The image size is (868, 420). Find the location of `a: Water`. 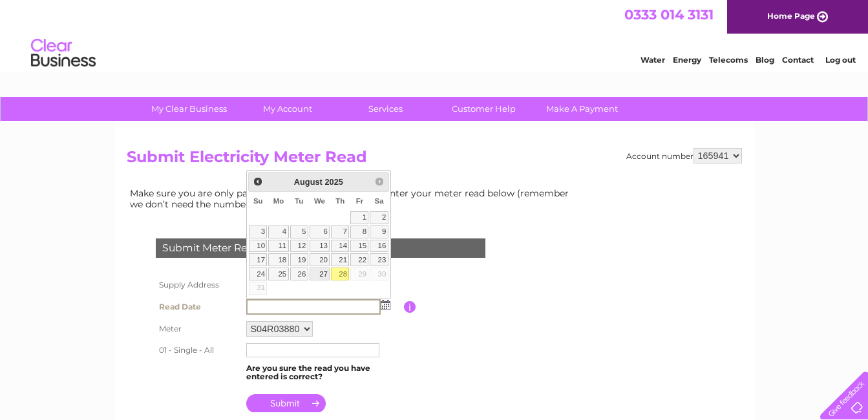

a: Water is located at coordinates (652, 60).